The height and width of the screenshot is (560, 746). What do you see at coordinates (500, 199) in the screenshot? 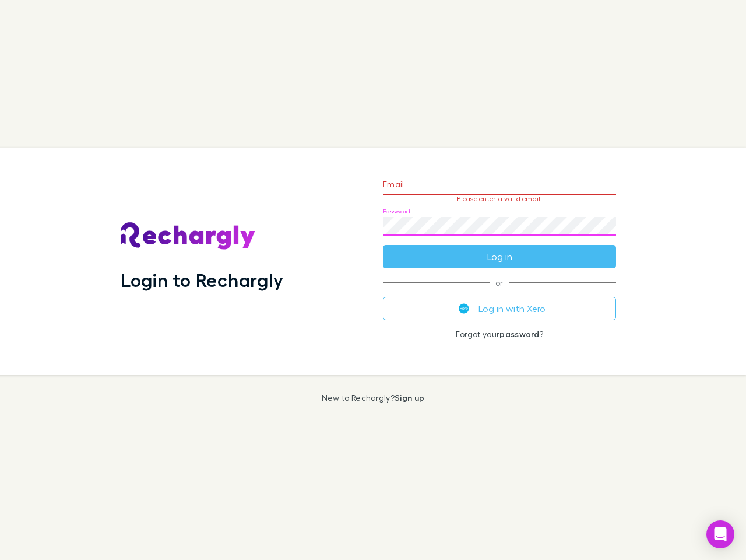
I see `p: Please enter a valid email.` at bounding box center [500, 199].